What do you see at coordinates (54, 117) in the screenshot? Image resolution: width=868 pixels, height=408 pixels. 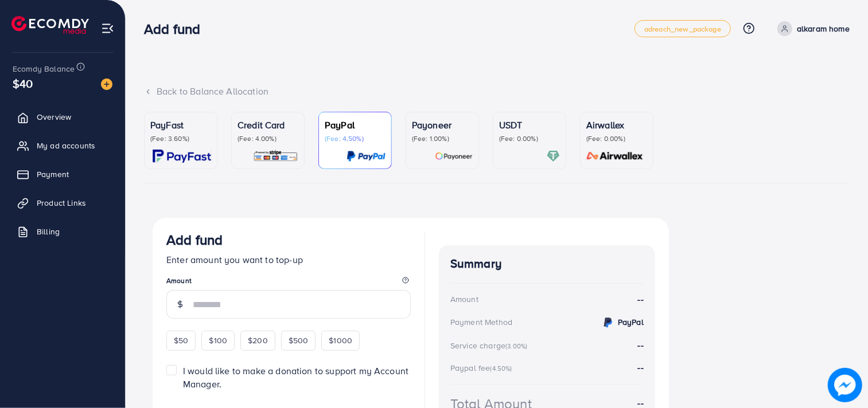 I see `span: Overview` at bounding box center [54, 117].